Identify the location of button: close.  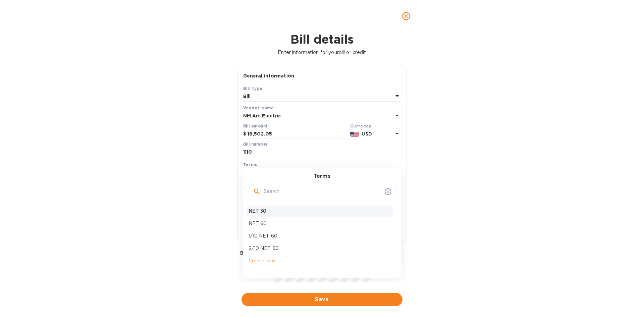
(406, 16).